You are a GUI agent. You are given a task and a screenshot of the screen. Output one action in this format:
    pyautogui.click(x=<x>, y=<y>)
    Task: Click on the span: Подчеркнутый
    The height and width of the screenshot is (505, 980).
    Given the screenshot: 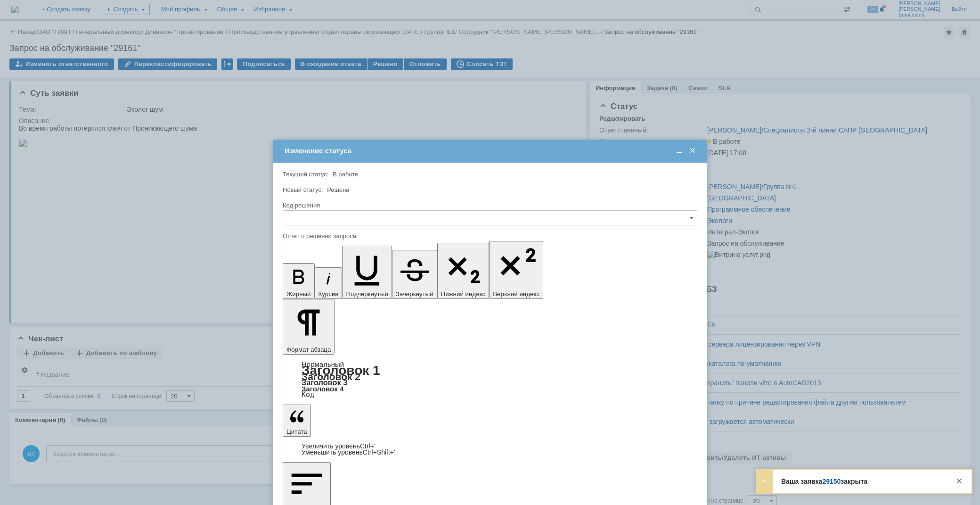 What is the action you would take?
    pyautogui.click(x=366, y=294)
    